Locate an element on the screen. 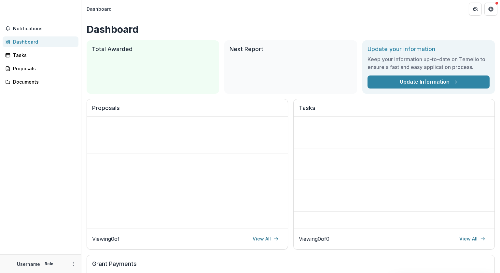 This screenshot has width=500, height=273. h2: Grant Payments is located at coordinates (291, 267).